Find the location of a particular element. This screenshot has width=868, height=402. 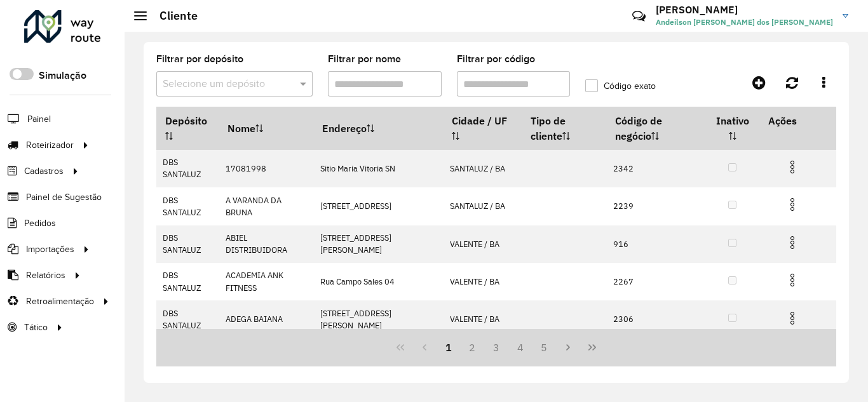

span: Pedidos is located at coordinates (40, 223).